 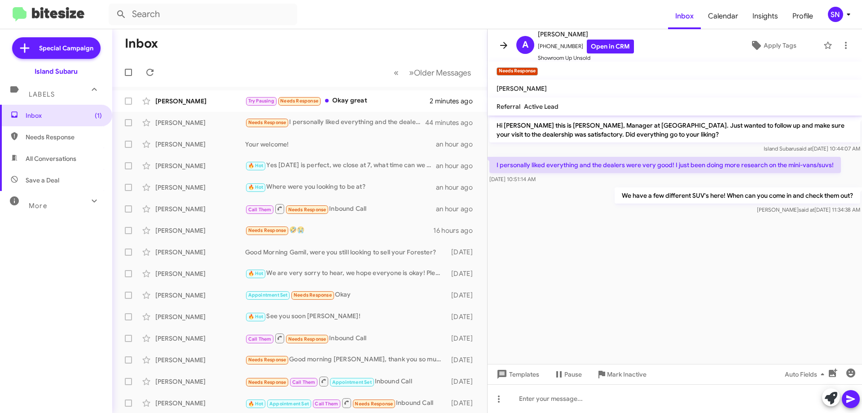 I want to click on span: Mark Inactive, so click(x=627, y=374).